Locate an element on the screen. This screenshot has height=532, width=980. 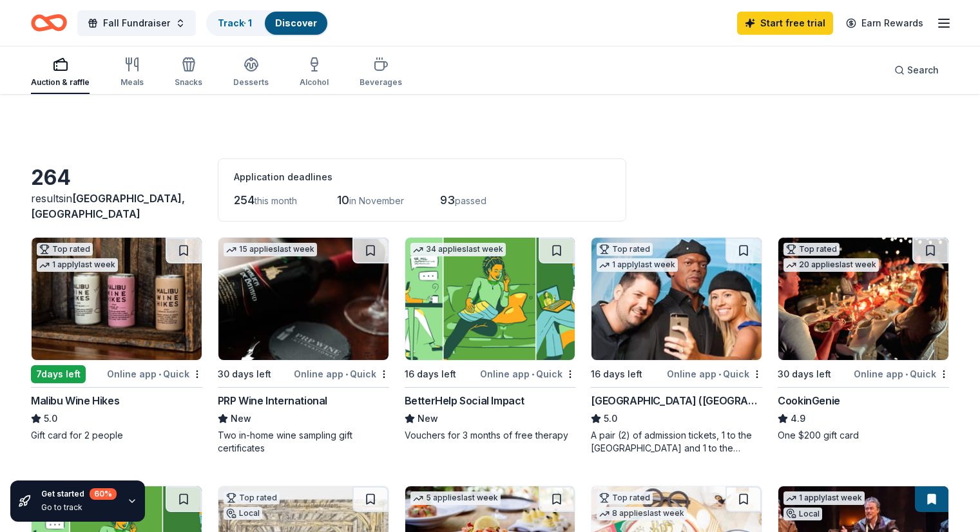
div: 60 % is located at coordinates (104, 494).